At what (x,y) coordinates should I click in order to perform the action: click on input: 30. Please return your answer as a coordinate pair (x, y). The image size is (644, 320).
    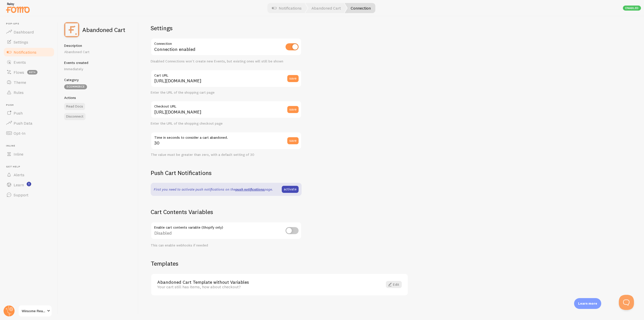
    Looking at the image, I should click on (226, 141).